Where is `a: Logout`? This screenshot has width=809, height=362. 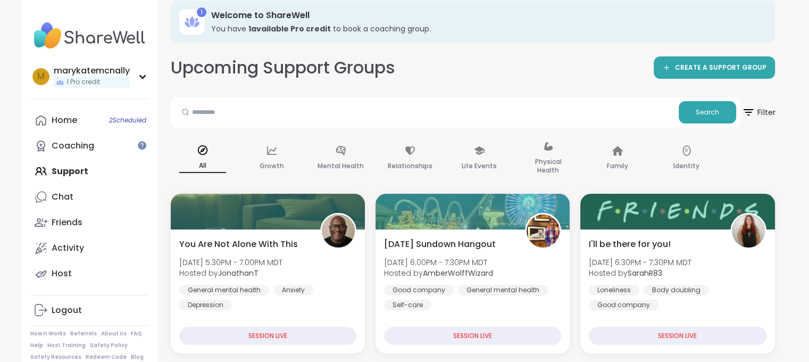
a: Logout is located at coordinates (89, 310).